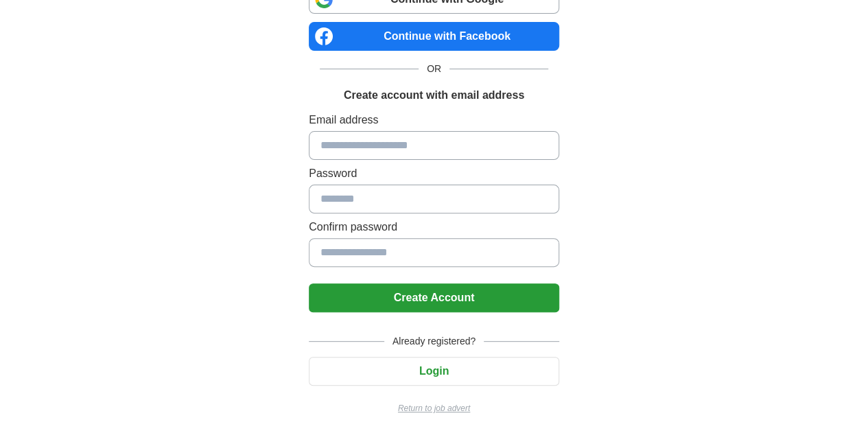 This screenshot has width=868, height=433. I want to click on a: Continue with Facebook, so click(434, 37).